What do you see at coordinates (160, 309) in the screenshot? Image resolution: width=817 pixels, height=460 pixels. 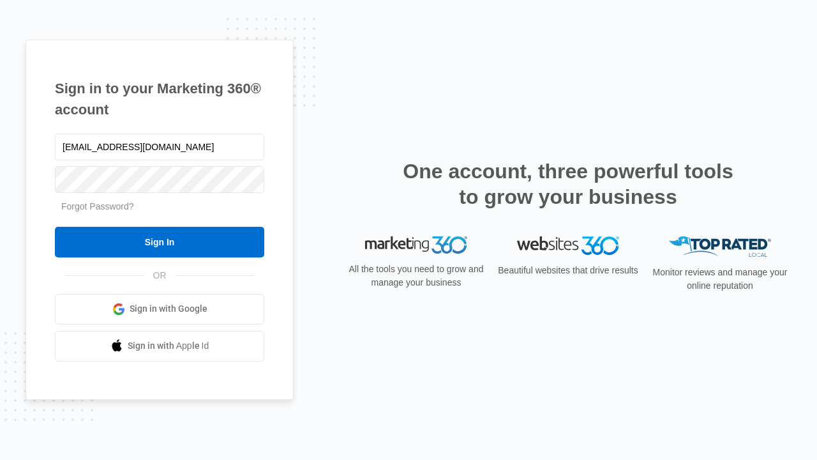 I see `a: Sign in with Google` at bounding box center [160, 309].